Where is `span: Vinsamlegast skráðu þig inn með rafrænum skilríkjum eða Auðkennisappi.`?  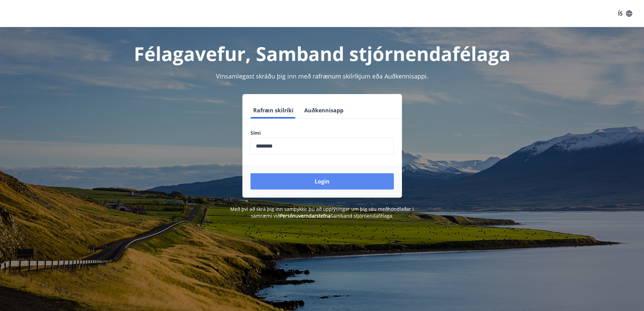
span: Vinsamlegast skráðu þig inn með rafrænum skilríkjum eða Auðkennisappi. is located at coordinates (323, 76).